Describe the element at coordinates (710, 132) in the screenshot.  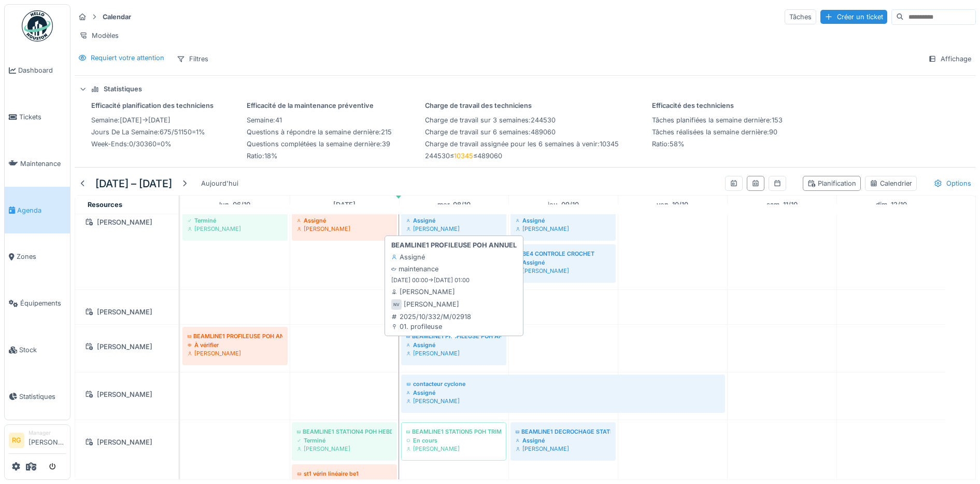
I see `span: Tâches réalisées la semaine dernière` at that location.